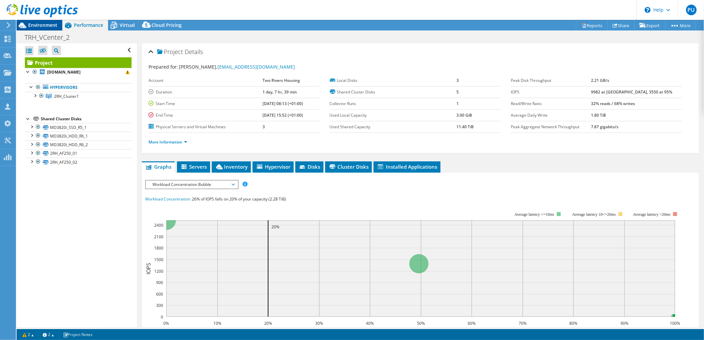 Image resolution: width=704 pixels, height=340 pixels. Describe the element at coordinates (281, 80) in the screenshot. I see `b: Two Rivers Housing` at that location.